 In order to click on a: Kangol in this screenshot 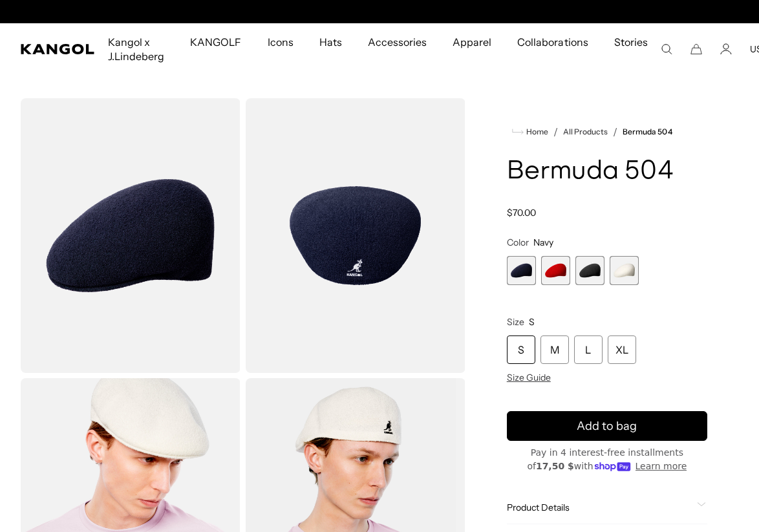, I will do `click(58, 49)`.